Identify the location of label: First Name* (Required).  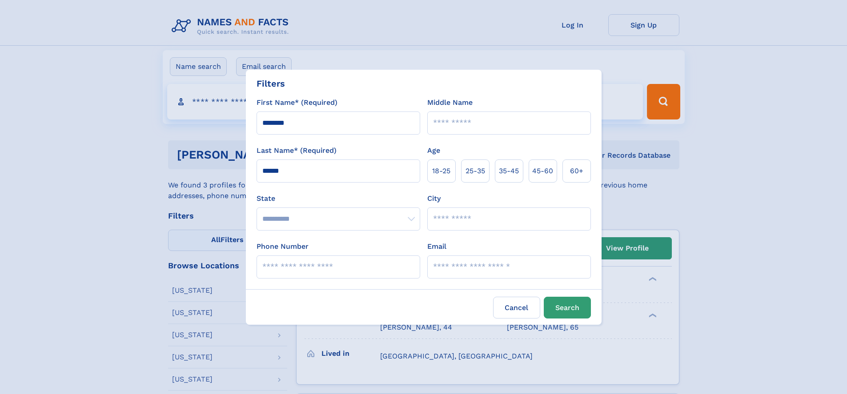
(297, 103).